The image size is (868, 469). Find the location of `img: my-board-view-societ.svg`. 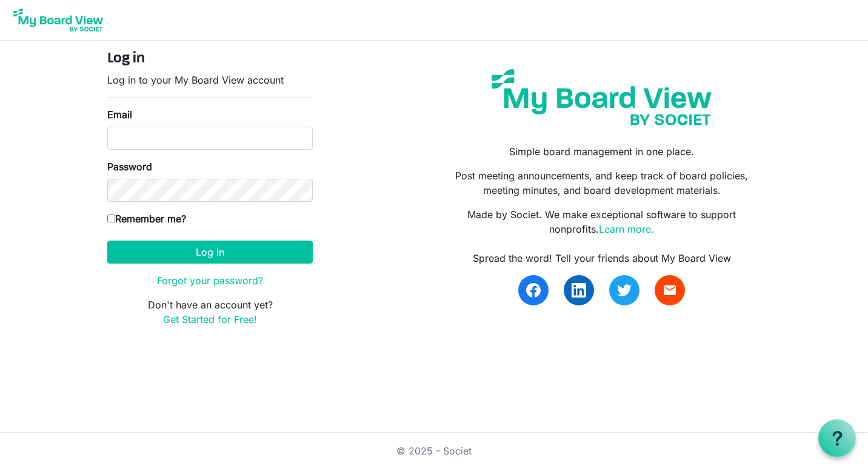

img: my-board-view-societ.svg is located at coordinates (601, 97).